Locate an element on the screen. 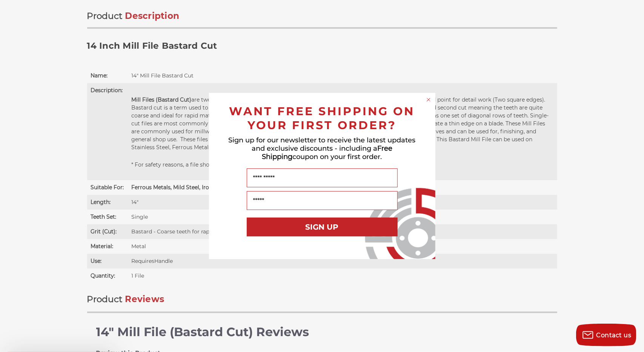  button: Close dialog is located at coordinates (429, 100).